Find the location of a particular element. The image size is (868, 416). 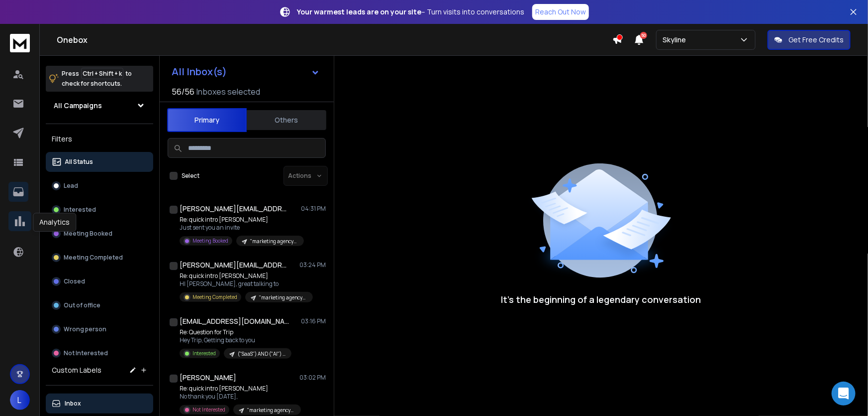

h1: Onebox is located at coordinates (334, 40).